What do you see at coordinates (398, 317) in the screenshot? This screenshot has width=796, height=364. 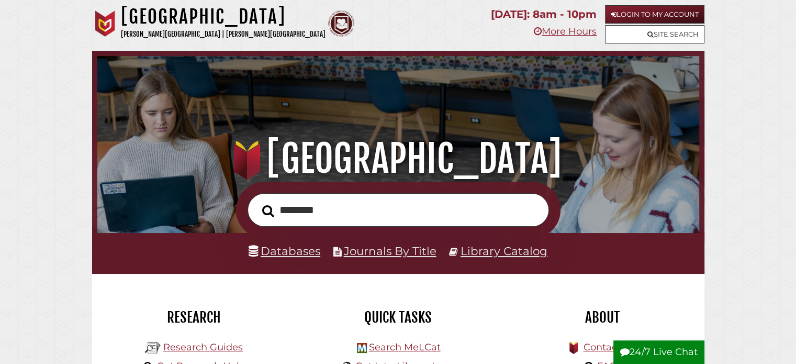 I see `h2: Quick Tasks` at bounding box center [398, 317].